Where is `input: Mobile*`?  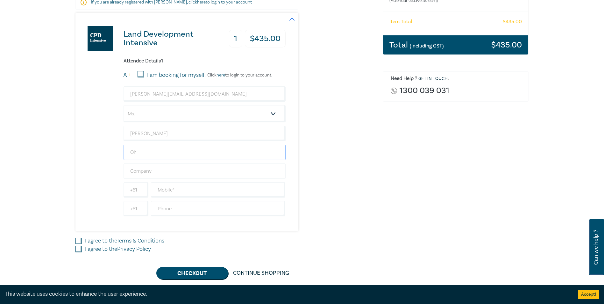 input: Mobile* is located at coordinates (218, 190).